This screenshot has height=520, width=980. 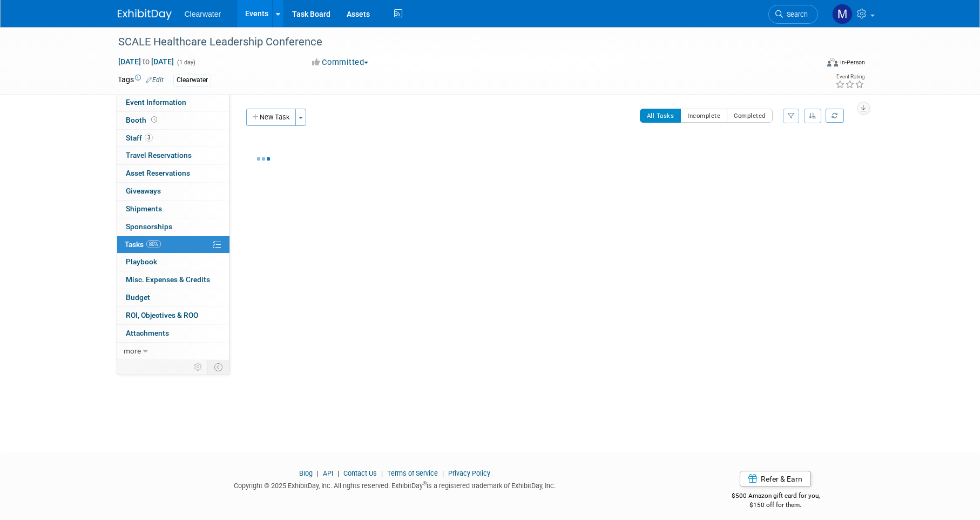 I want to click on span: Shipments, so click(x=144, y=209).